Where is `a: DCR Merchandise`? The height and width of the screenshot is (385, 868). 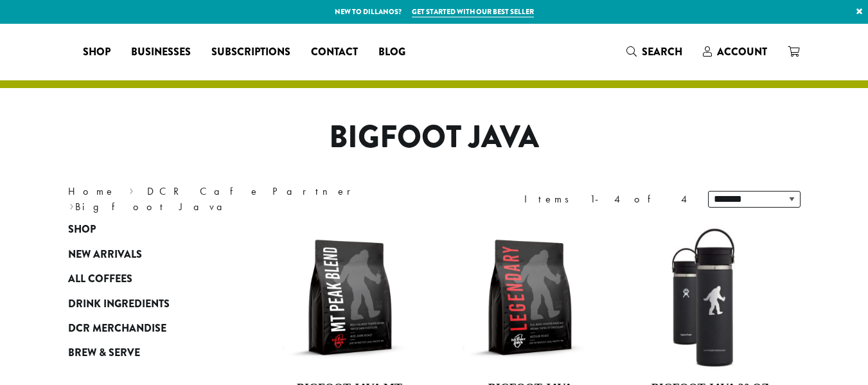
a: DCR Merchandise is located at coordinates (145, 329).